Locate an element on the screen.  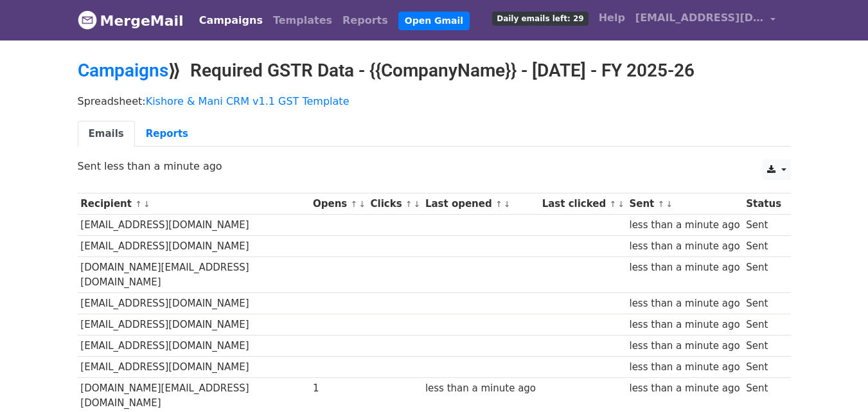
img: MergeMail logo is located at coordinates (87, 20).